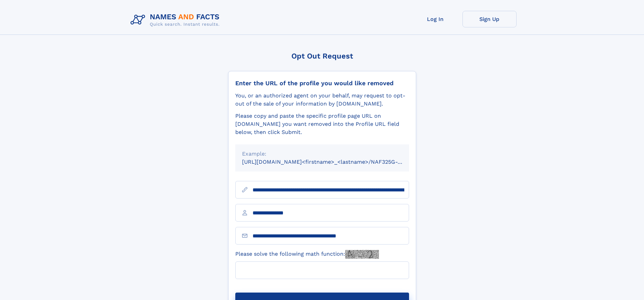 The width and height of the screenshot is (644, 300). Describe the element at coordinates (322, 100) in the screenshot. I see `div: You, or an authorized agent on your behalf, may request to opt-out of the sale of your informatio...` at that location.